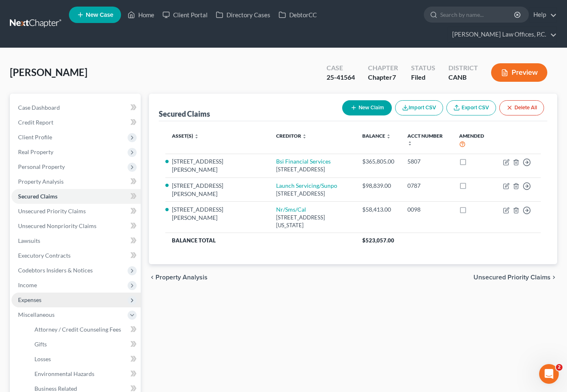 This screenshot has height=392, width=567. Describe the element at coordinates (298, 15) in the screenshot. I see `a: DebtorCC` at that location.